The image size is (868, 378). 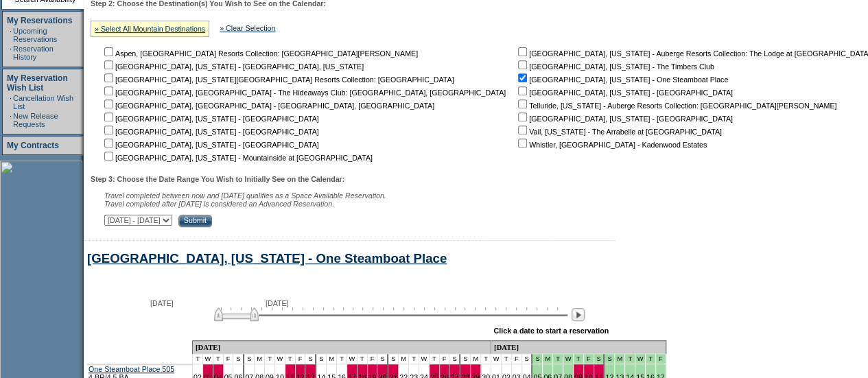 What do you see at coordinates (44, 102) in the screenshot?
I see `a: Cancellation Wish List` at bounding box center [44, 102].